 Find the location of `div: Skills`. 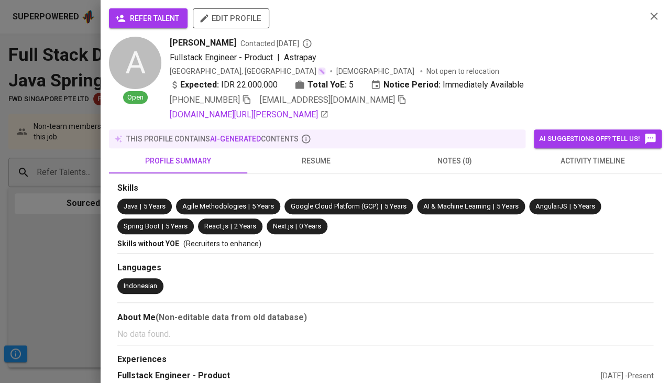

div: Skills is located at coordinates (385, 188).